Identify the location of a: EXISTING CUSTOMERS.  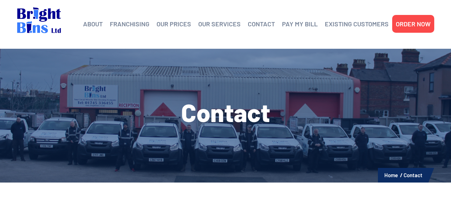
(356, 24).